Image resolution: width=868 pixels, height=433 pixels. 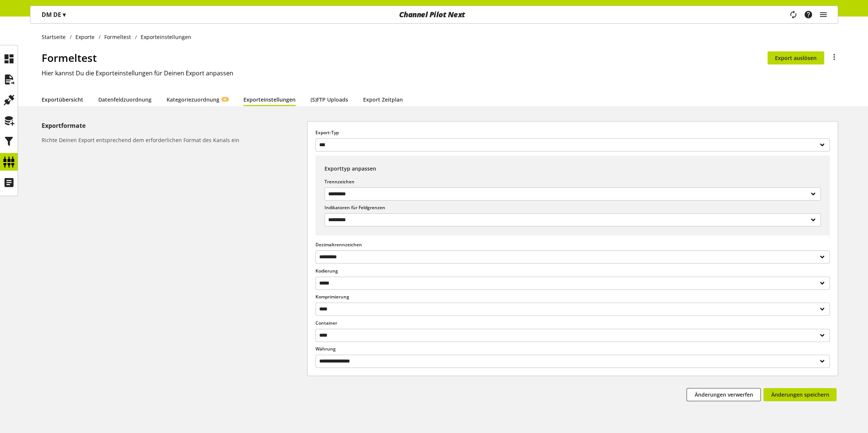 I want to click on h6: Richte Deinen Export entsprechend dem erforderlichen Format des Kanals ein, so click(x=173, y=140).